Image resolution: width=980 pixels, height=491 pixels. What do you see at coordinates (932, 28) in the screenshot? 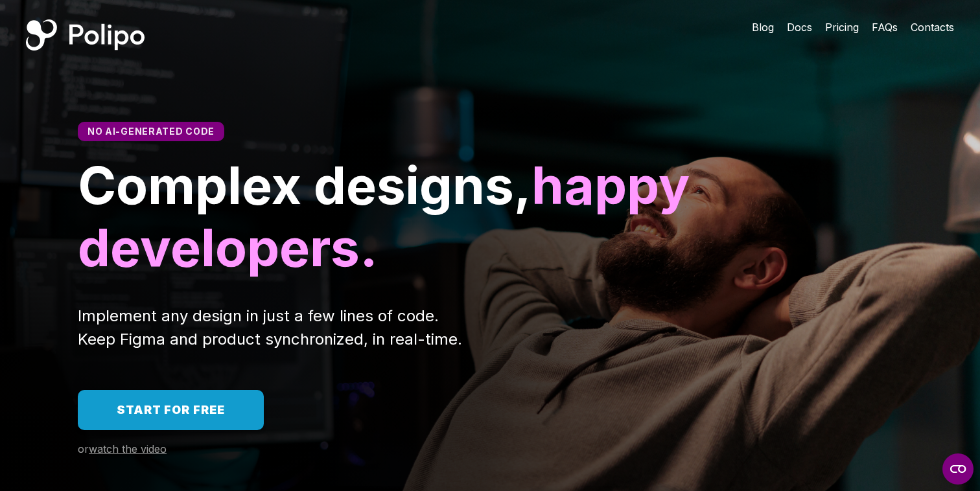
I see `a: Contacts` at bounding box center [932, 28].